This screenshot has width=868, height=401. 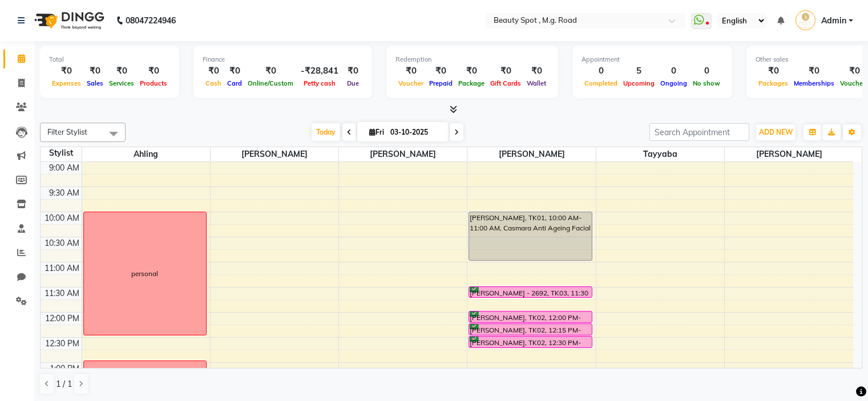 What do you see at coordinates (376, 132) in the screenshot?
I see `span: Fri` at bounding box center [376, 132].